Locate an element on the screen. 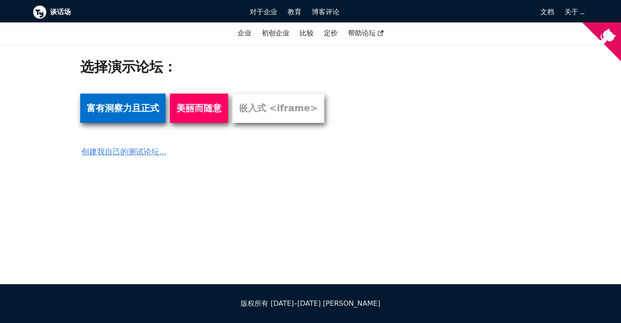  a: 博客评论 is located at coordinates (326, 12).